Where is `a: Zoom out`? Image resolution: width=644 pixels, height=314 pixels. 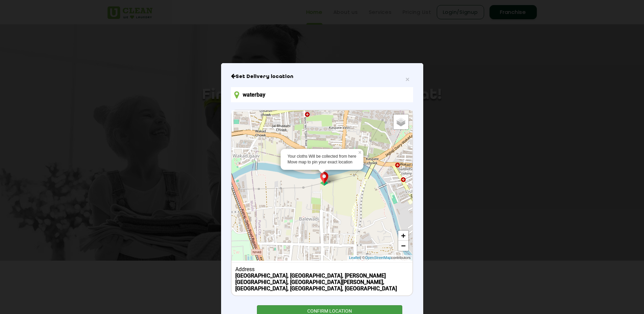 a: Zoom out is located at coordinates (403, 246).